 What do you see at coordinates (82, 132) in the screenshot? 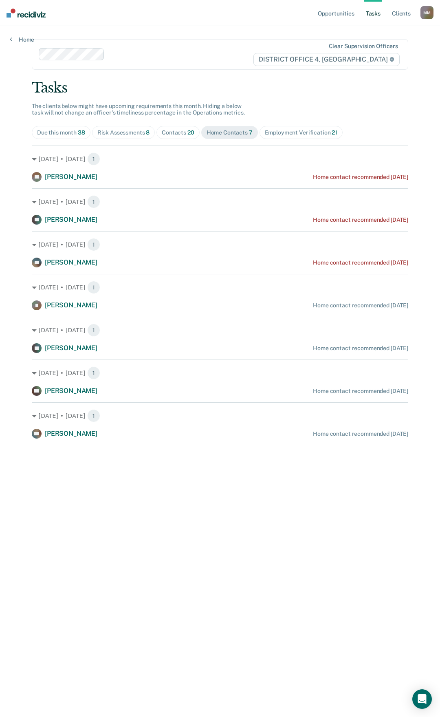
I see `span: 38` at bounding box center [82, 132].